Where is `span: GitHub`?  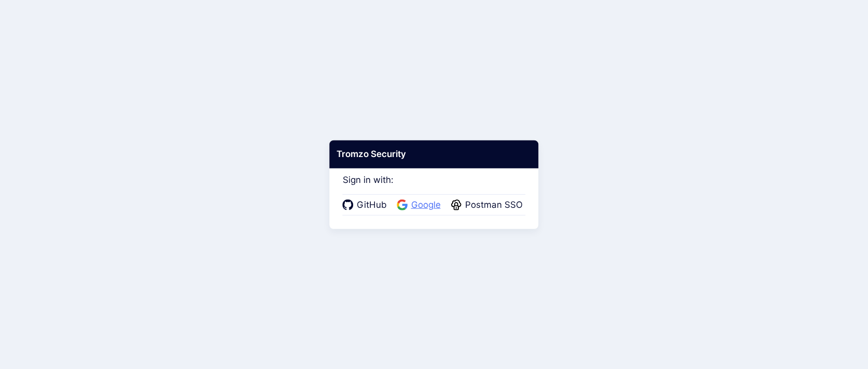 span: GitHub is located at coordinates (372, 205).